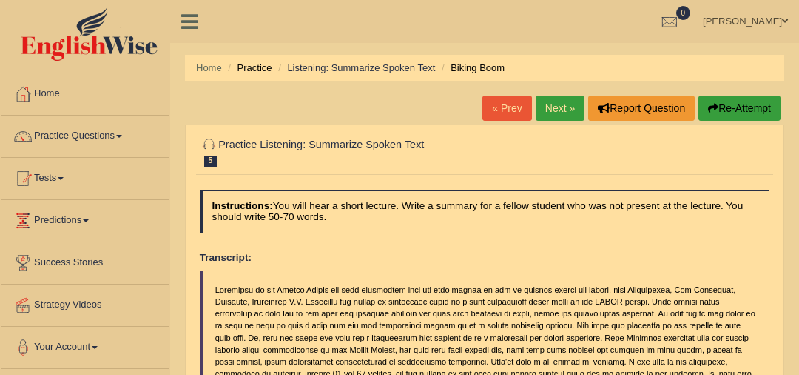 The width and height of the screenshot is (799, 375). Describe the element at coordinates (85, 261) in the screenshot. I see `a: Success Stories` at that location.